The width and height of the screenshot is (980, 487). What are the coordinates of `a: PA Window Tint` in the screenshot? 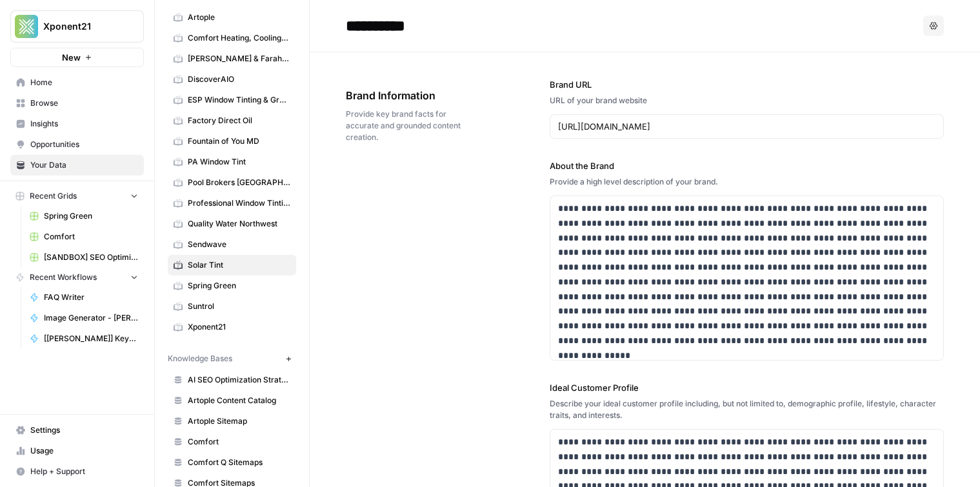 It's located at (232, 162).